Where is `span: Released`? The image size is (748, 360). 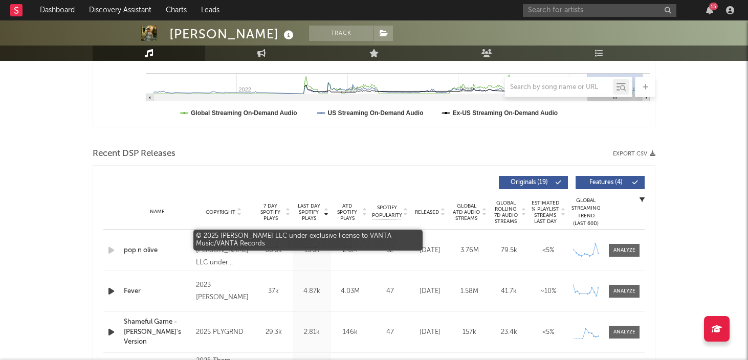
span: Released is located at coordinates (427, 212).